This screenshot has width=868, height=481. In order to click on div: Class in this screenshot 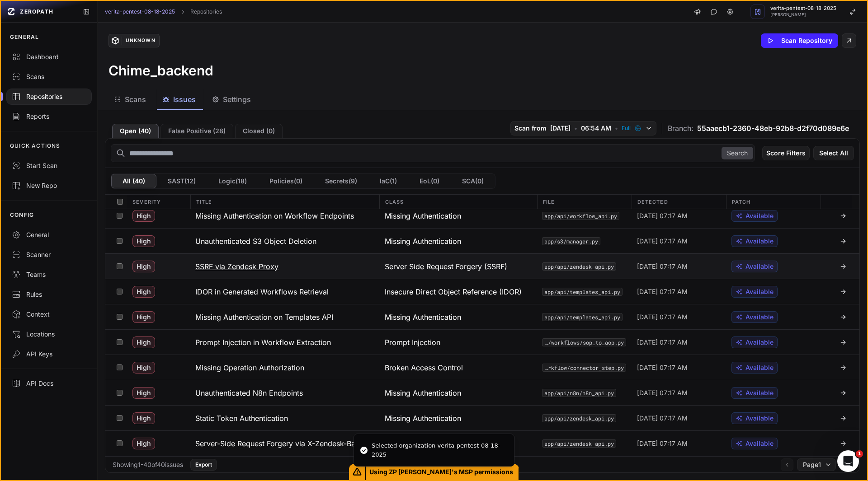, I will do `click(458, 201)`.